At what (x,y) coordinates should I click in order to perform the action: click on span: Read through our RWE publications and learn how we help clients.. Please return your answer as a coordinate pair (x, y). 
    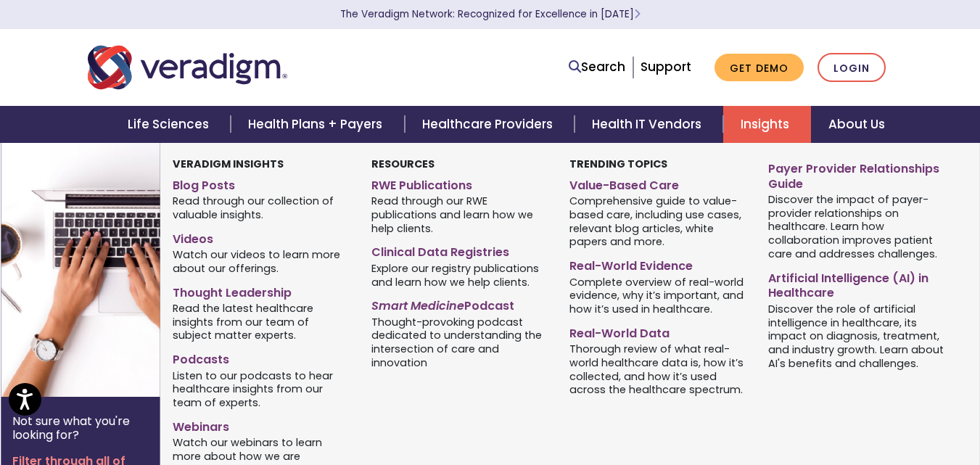
    Looking at the image, I should click on (459, 215).